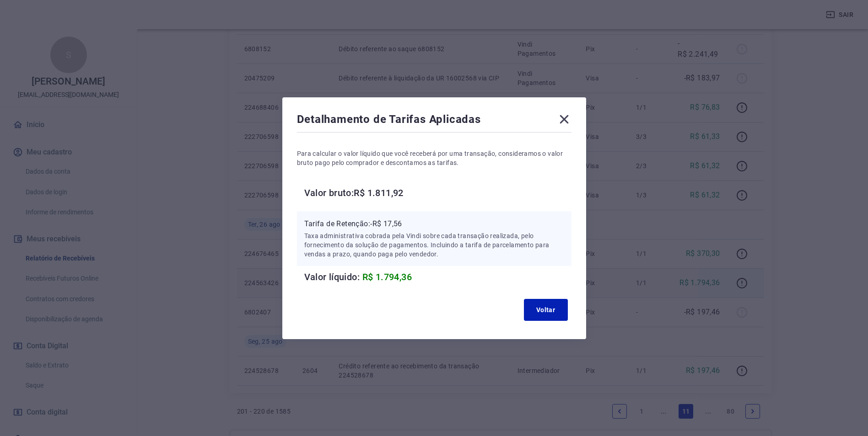  I want to click on h6: Valor líquido:, so click(438, 277).